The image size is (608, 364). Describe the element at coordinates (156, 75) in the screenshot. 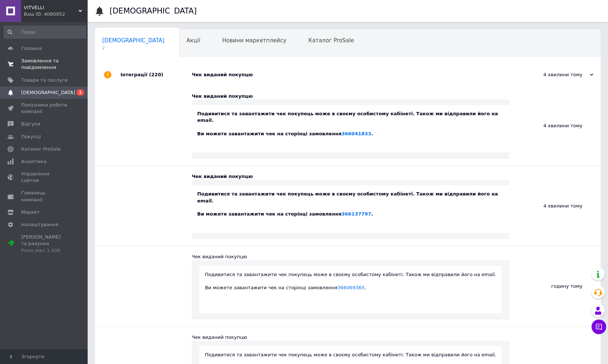

I see `div: Інтеграції` at that location.